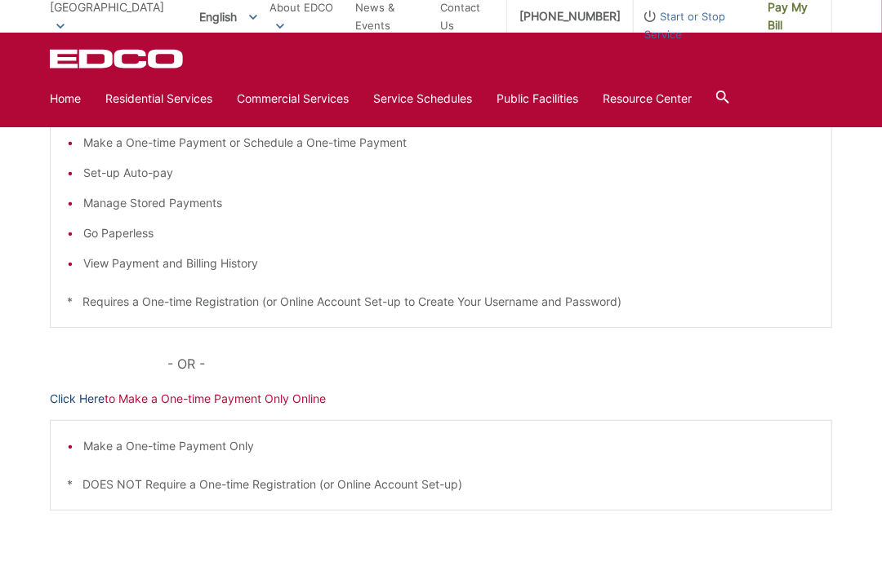  Describe the element at coordinates (537, 98) in the screenshot. I see `a: Public Facilities` at that location.